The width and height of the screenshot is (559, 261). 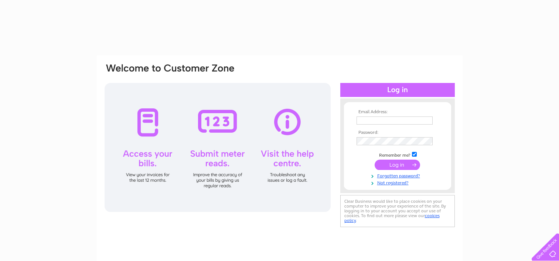 What do you see at coordinates (397, 133) in the screenshot?
I see `th: Password:` at bounding box center [397, 133].